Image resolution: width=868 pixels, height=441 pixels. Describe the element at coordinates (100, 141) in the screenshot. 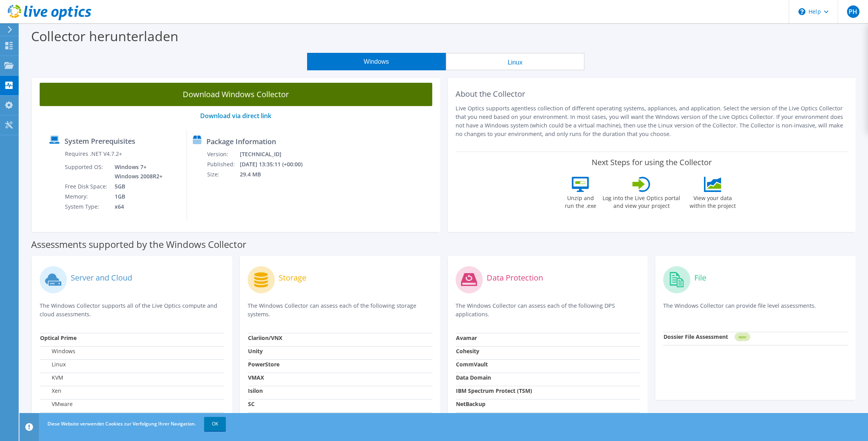

I see `label: System Prerequisites` at that location.